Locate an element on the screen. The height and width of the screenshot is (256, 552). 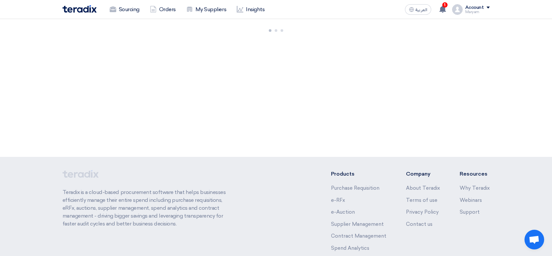
a: Contact us is located at coordinates (419, 224).